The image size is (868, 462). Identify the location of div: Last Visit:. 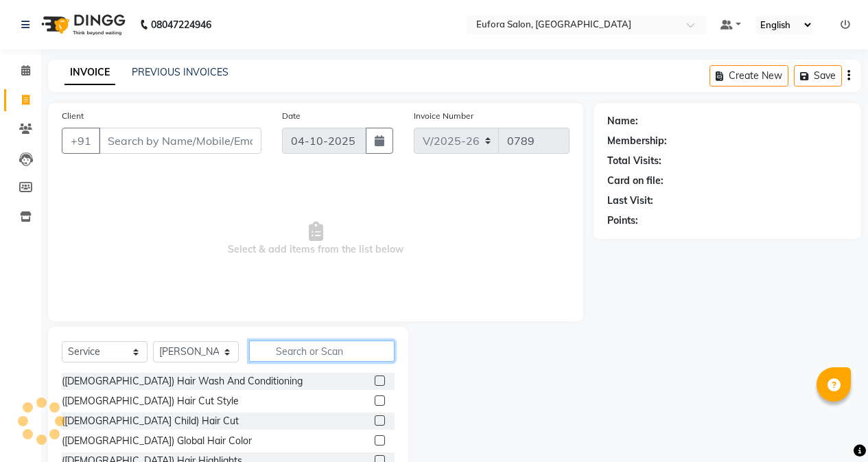
(630, 201).